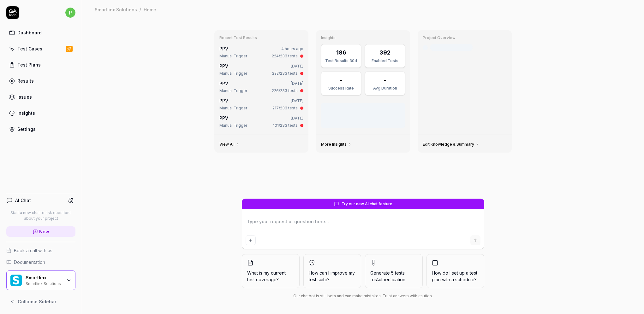 This screenshot has height=314, width=644. Describe the element at coordinates (26, 129) in the screenshot. I see `div: Settings` at that location.